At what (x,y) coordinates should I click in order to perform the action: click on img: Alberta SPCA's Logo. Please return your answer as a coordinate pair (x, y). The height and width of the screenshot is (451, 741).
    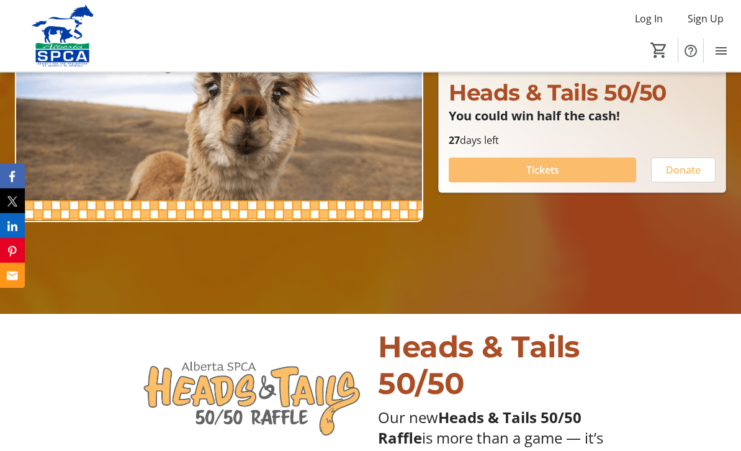
    Looking at the image, I should click on (63, 36).